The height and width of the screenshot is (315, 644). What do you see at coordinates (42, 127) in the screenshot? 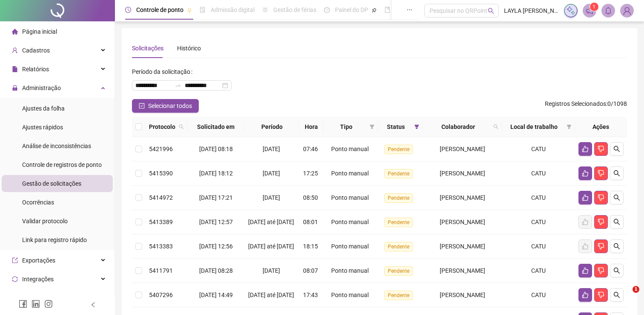
I see `span: Ajustes rápidos` at bounding box center [42, 127].